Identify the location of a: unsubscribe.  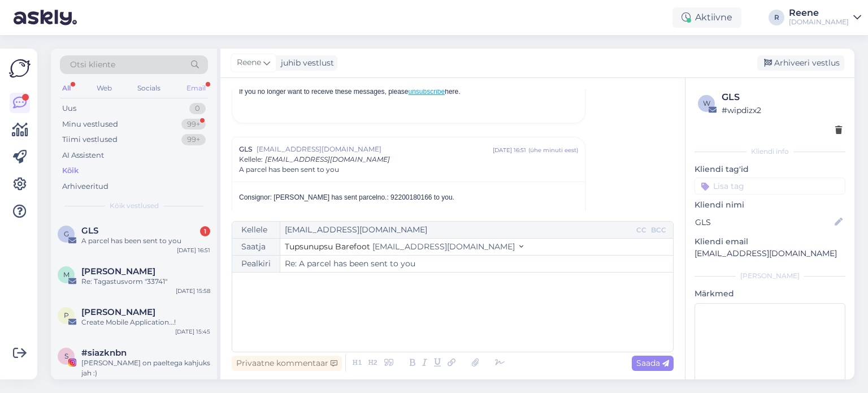
(427, 92).